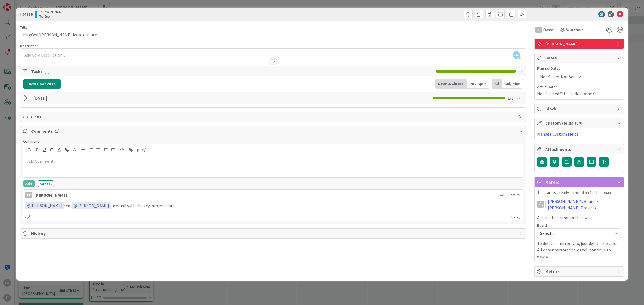 The image size is (644, 305). What do you see at coordinates (30, 46) in the screenshot?
I see `span: Description` at bounding box center [30, 46].